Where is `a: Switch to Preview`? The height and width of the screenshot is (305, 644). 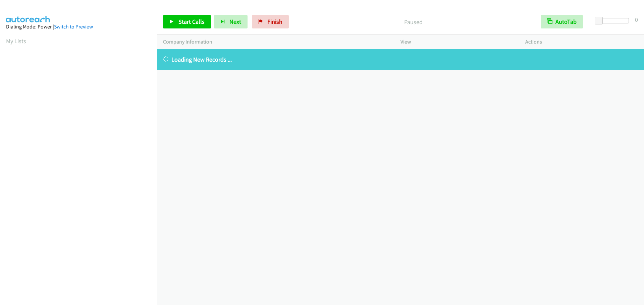
a: Switch to Preview is located at coordinates (74, 26).